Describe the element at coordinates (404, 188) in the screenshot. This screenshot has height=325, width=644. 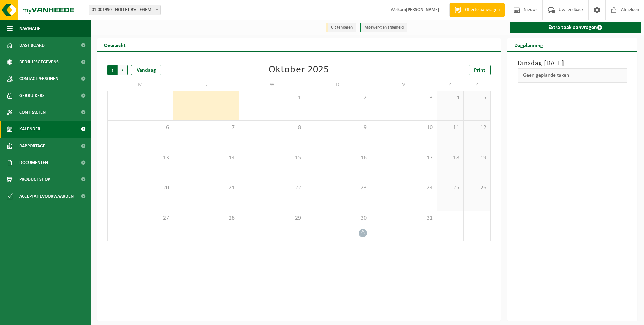
I see `span: 24` at that location.